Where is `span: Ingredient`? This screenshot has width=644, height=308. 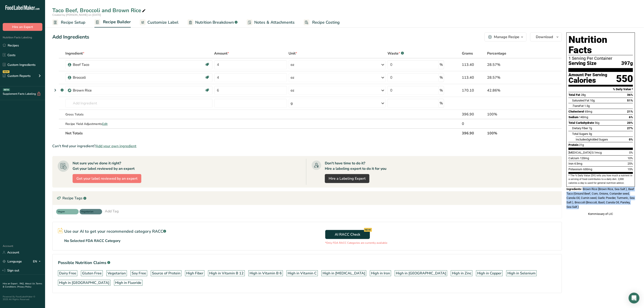
span: Ingredient is located at coordinates (75, 53).